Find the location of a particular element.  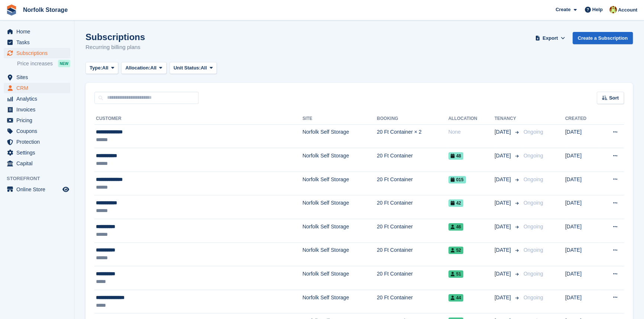

span: 44 is located at coordinates (456, 298).